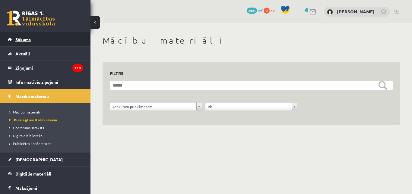 Image resolution: width=412 pixels, height=194 pixels. What do you see at coordinates (267, 11) in the screenshot?
I see `span: 0` at bounding box center [267, 11].